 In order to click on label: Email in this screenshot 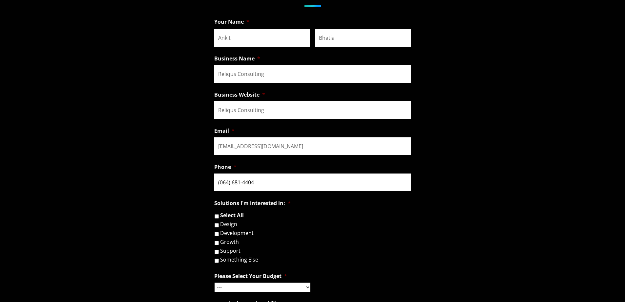, I will do `click(225, 131)`.